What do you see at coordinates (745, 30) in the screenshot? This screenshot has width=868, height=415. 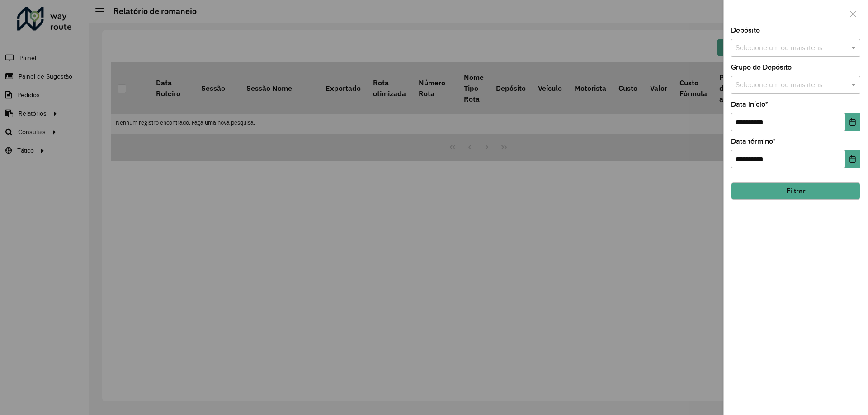 I see `label: Depósito` at bounding box center [745, 30].